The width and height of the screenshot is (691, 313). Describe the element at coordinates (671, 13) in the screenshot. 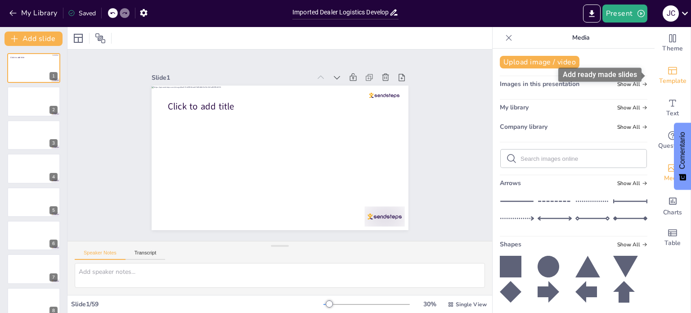

I see `div: j c` at that location.